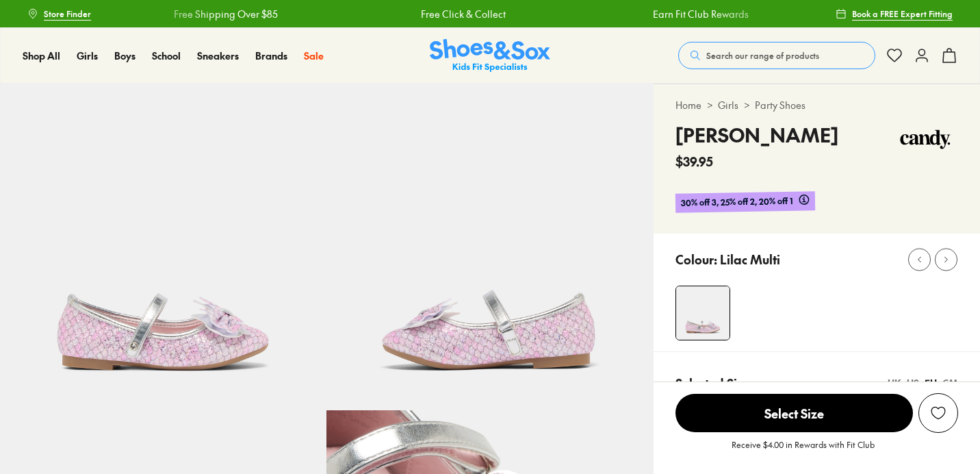 This screenshot has width=980, height=474. Describe the element at coordinates (124, 56) in the screenshot. I see `a: Boys` at that location.